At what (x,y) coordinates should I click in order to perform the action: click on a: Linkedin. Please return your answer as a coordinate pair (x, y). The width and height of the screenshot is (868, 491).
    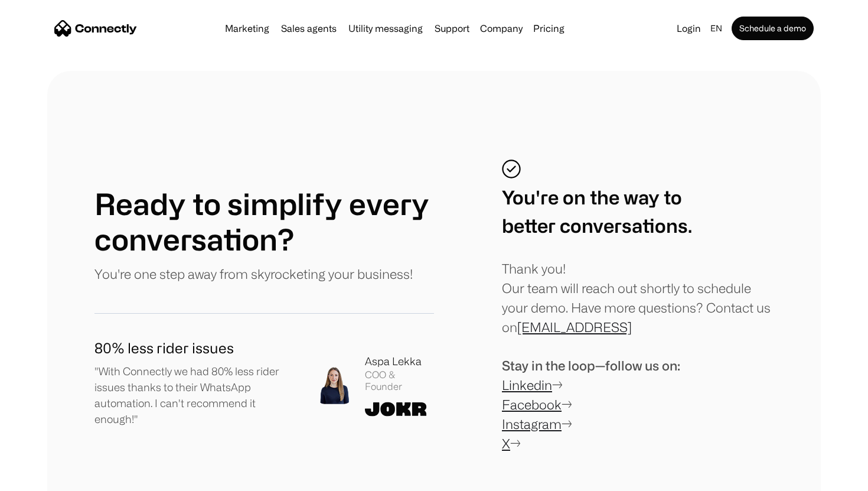
    Looking at the image, I should click on (527, 384).